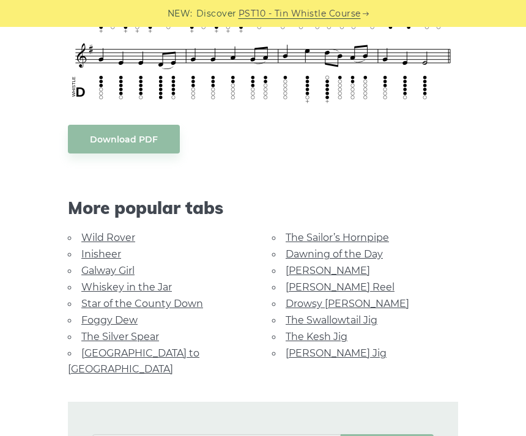 This screenshot has width=526, height=436. I want to click on a: Inisheer, so click(101, 254).